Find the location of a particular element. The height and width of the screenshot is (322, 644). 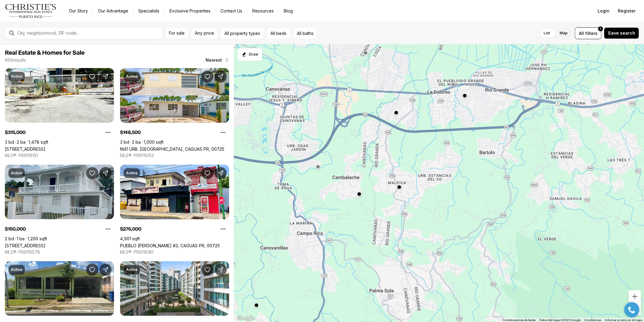

a: BO DAGUAO 567, NAGUABO PR, 00718 is located at coordinates (25, 245).